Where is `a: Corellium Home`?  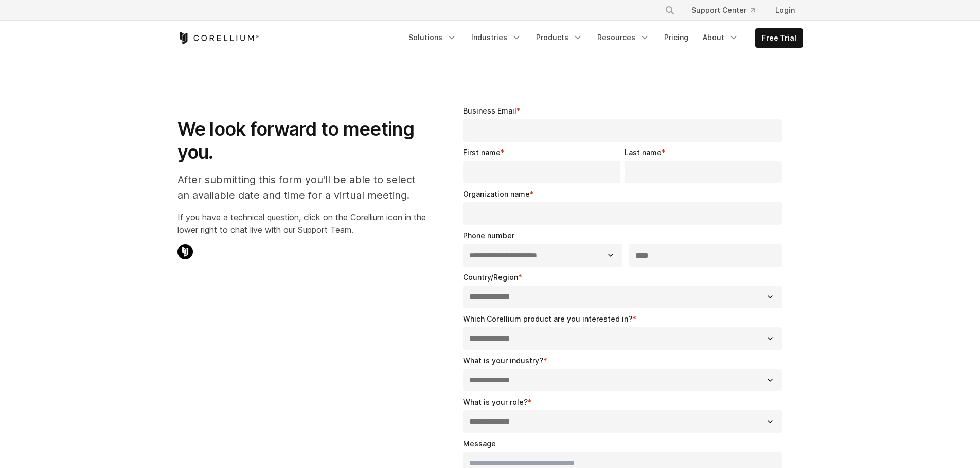 a: Corellium Home is located at coordinates (218, 38).